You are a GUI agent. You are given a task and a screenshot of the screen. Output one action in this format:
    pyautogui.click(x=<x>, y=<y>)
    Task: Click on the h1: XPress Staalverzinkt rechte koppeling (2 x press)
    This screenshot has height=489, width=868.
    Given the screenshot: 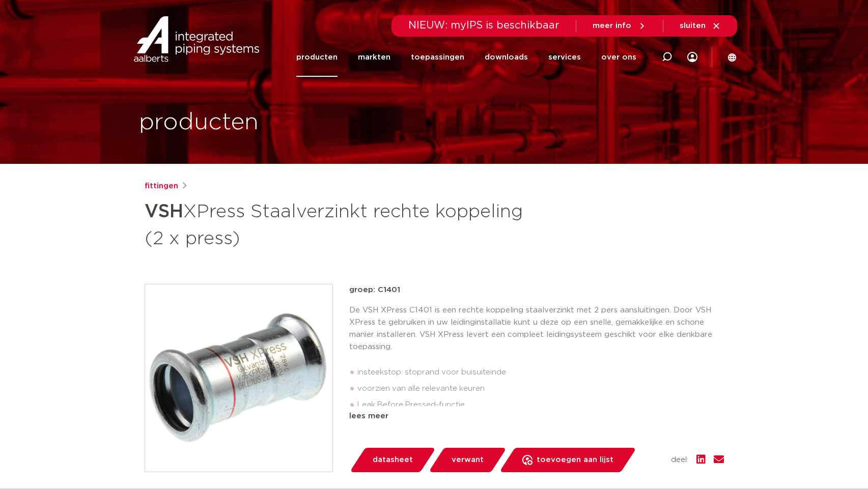 What is the action you would take?
    pyautogui.click(x=336, y=224)
    